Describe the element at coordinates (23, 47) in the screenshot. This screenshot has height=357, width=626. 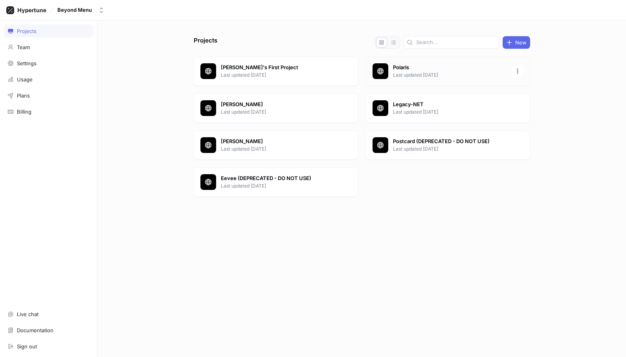
I see `div: Team` at that location.